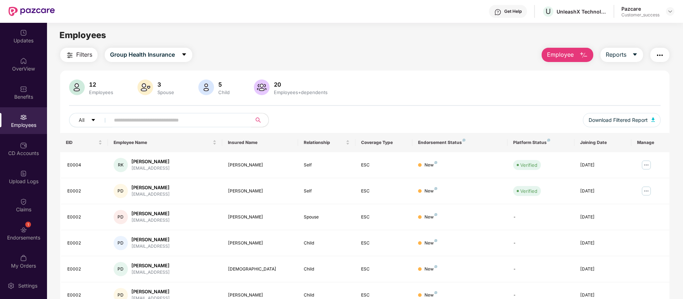 This screenshot has height=299, width=683. I want to click on span: Filters, so click(84, 54).